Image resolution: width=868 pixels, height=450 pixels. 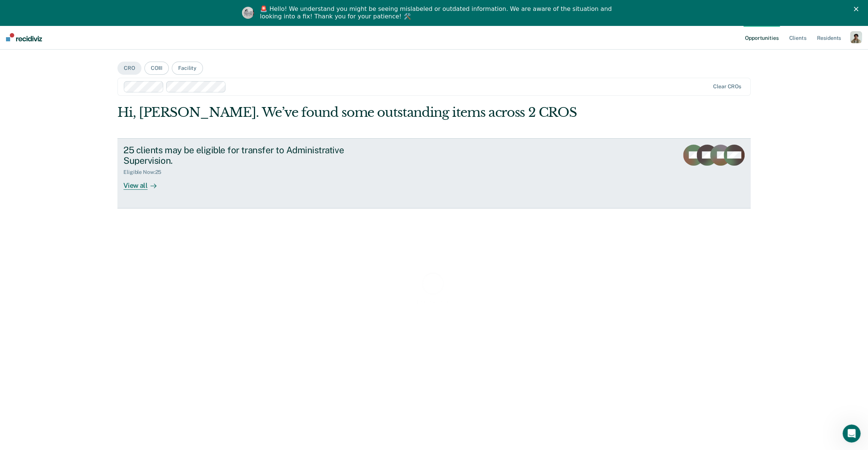 I want to click on img: Recidiviz, so click(x=24, y=37).